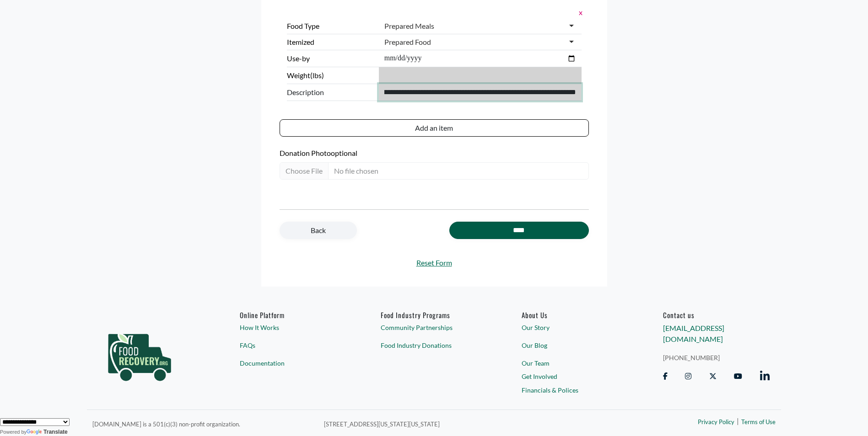  Describe the element at coordinates (331, 75) in the screenshot. I see `label: Weight` at that location.